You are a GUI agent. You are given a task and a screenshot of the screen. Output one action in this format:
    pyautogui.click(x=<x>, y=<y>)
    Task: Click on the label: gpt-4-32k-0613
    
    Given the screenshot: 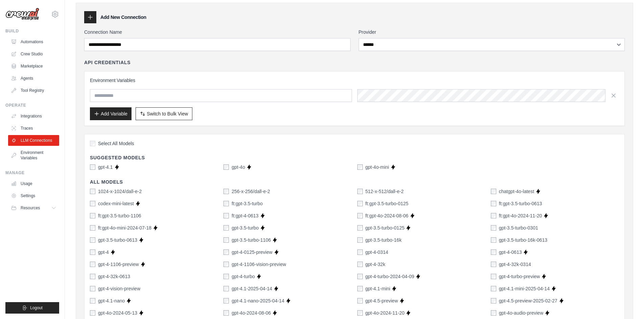 What is the action you would take?
    pyautogui.click(x=114, y=277)
    